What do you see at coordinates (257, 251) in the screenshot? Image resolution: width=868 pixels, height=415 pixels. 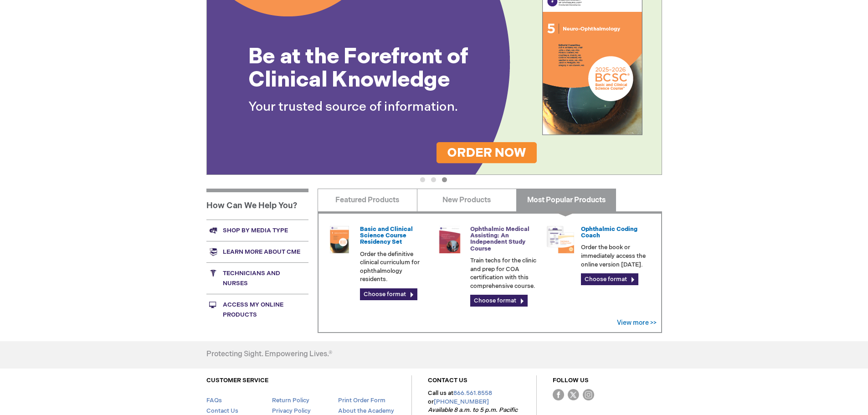 I see `a: Learn more about CME` at bounding box center [257, 251].